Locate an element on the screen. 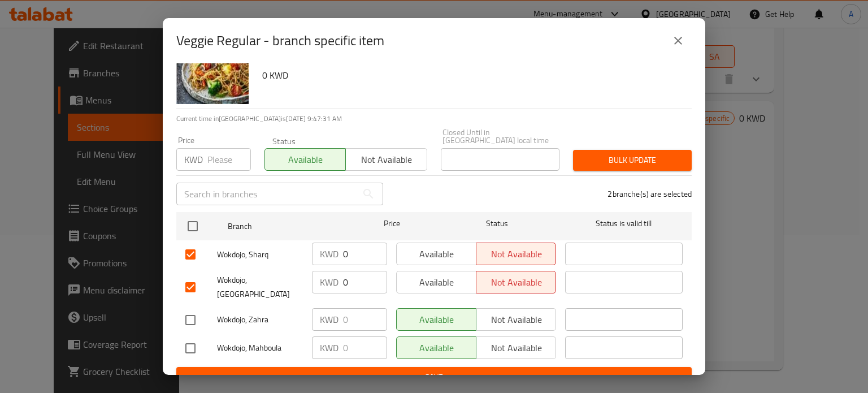 This screenshot has height=393, width=868. button: Save is located at coordinates (434, 377).